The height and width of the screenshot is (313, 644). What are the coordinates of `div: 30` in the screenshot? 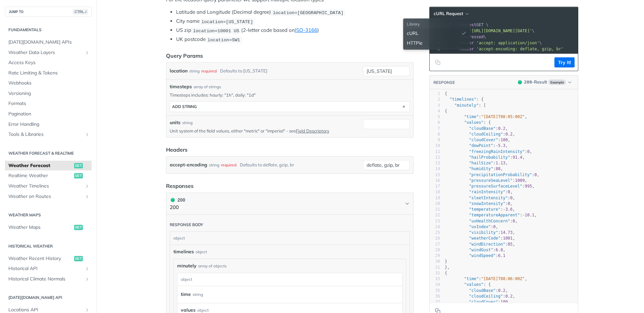 It's located at (434, 261).